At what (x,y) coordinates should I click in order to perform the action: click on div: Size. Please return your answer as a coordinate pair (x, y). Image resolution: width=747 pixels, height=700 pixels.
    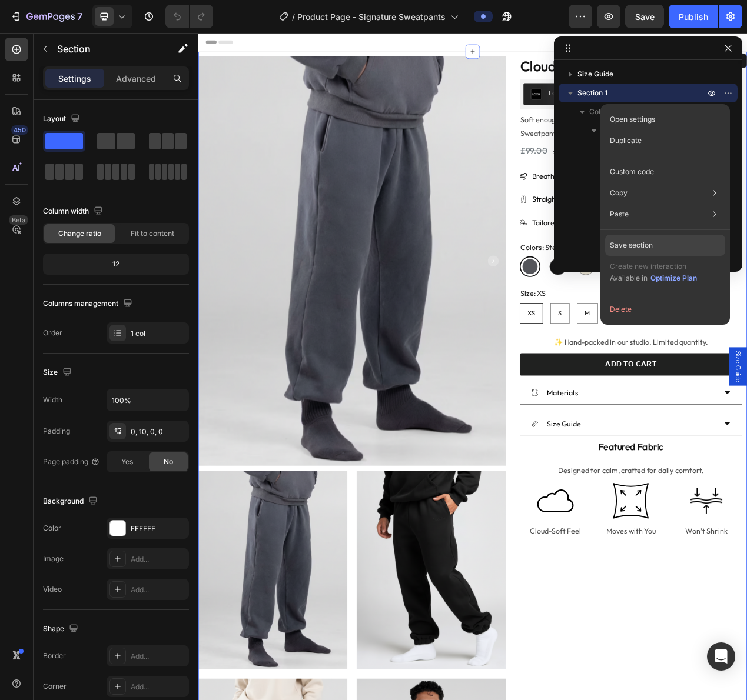
    Looking at the image, I should click on (59, 372).